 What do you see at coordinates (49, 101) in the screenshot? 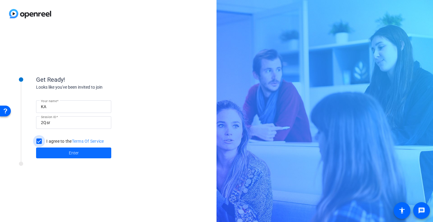
I see `mat-label: Your name` at bounding box center [49, 101].